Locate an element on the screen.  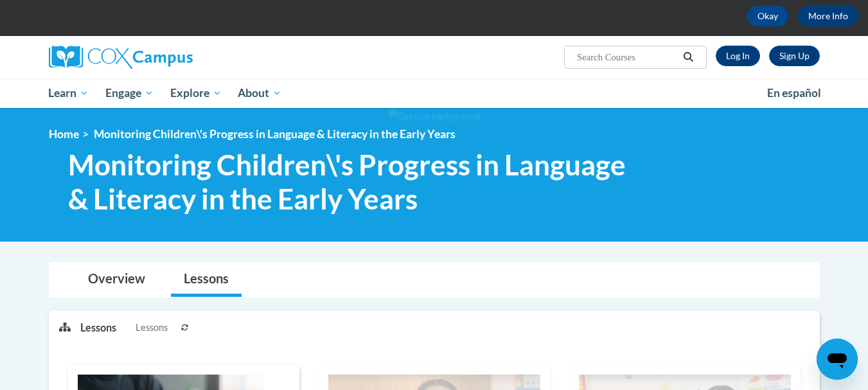
span: Lessons is located at coordinates (152, 328).